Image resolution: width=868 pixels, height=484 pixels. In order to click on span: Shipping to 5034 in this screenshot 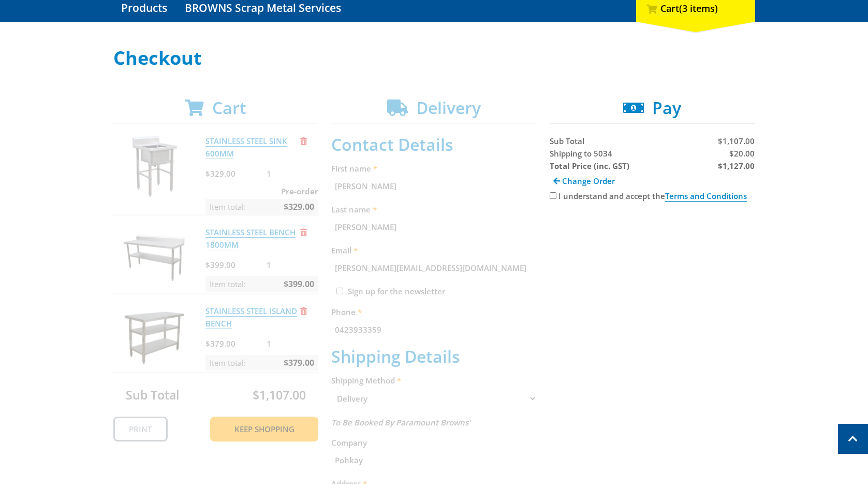, I will do `click(581, 153)`.